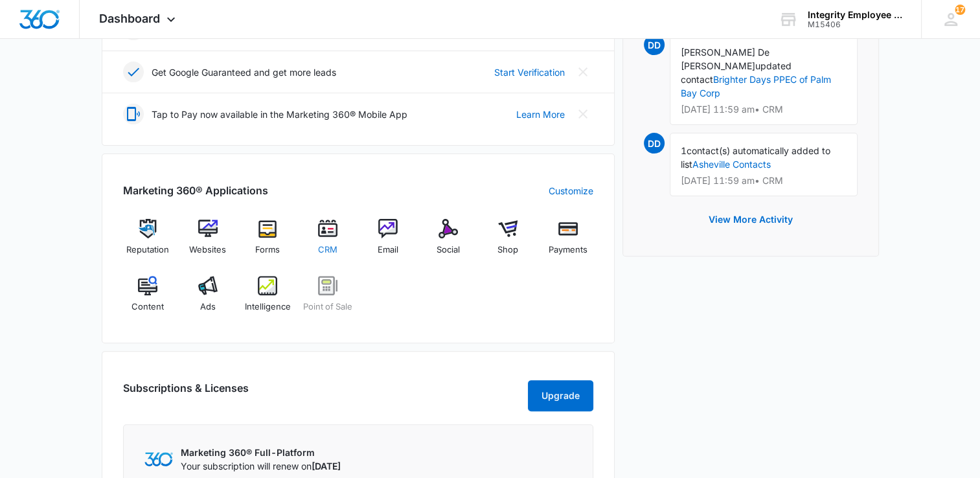 This screenshot has height=478, width=980. What do you see at coordinates (540, 114) in the screenshot?
I see `a: Learn More` at bounding box center [540, 114].